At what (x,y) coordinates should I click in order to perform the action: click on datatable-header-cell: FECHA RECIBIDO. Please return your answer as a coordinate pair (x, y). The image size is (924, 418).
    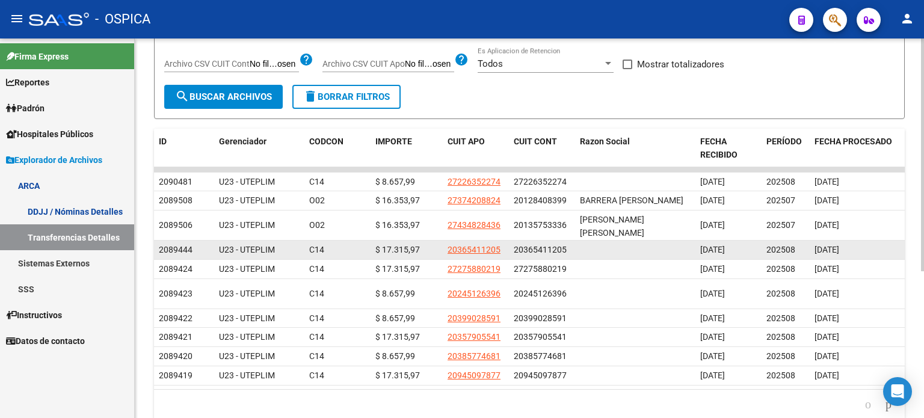
    Looking at the image, I should click on (729, 149).